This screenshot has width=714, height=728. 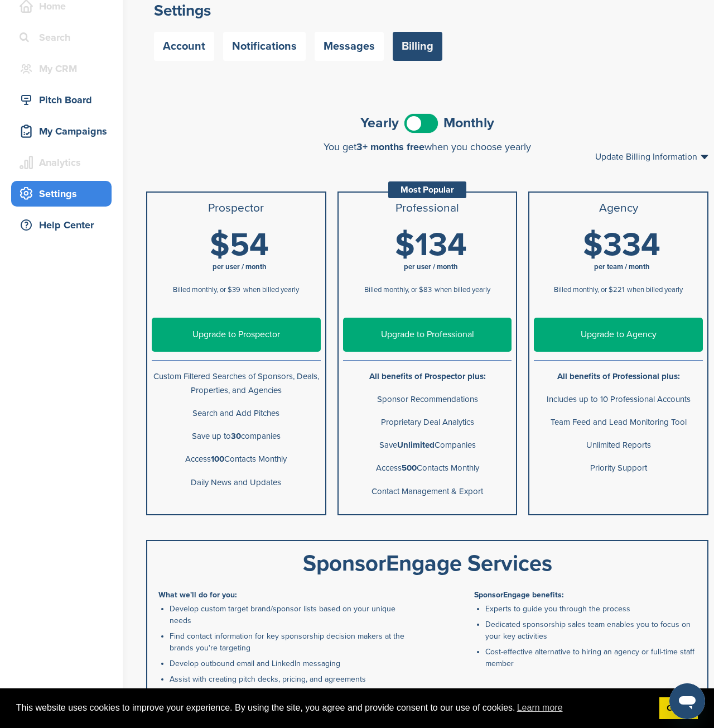 I want to click on a: Settings, so click(x=62, y=193).